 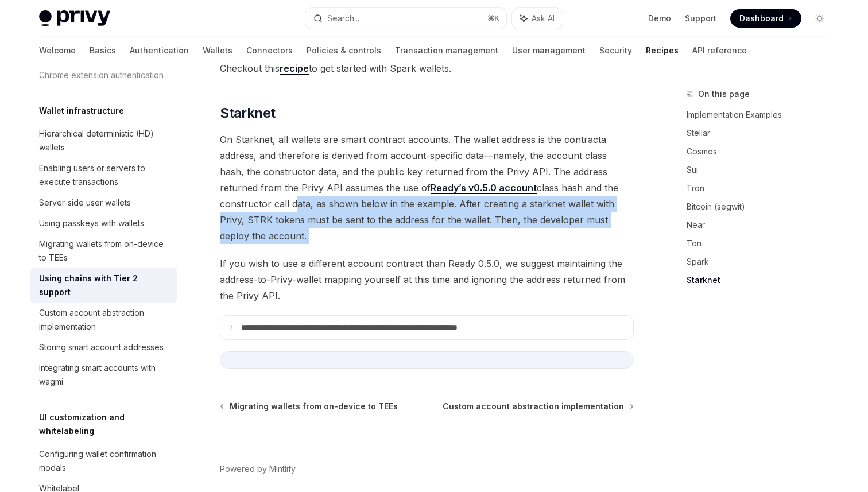 I want to click on a: User management, so click(x=548, y=50).